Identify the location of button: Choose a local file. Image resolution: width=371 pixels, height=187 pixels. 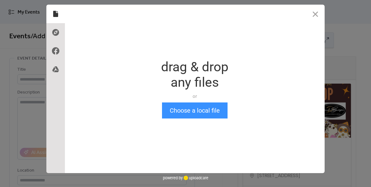
(195, 111).